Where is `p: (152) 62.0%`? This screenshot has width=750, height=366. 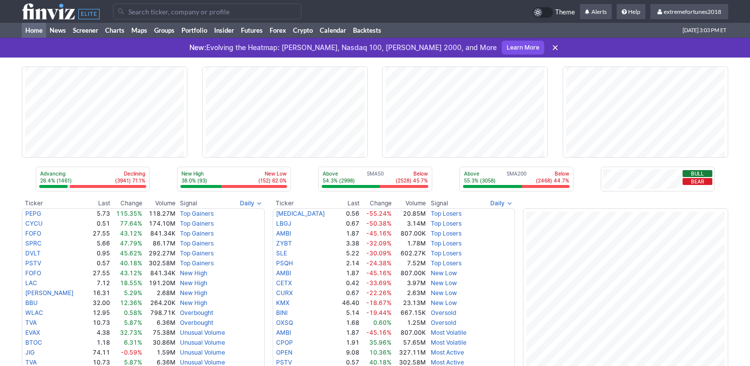 p: (152) 62.0% is located at coordinates (272, 180).